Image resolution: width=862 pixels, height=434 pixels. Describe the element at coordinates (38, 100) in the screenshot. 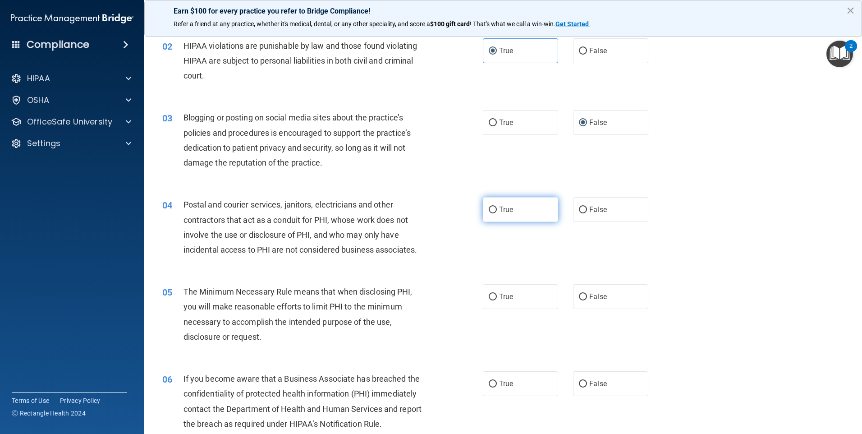

I see `p: OSHA` at that location.